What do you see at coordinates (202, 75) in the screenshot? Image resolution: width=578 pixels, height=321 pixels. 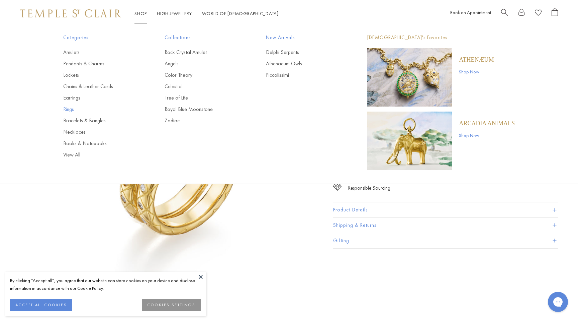 I see `a: Color Theory` at bounding box center [202, 75].